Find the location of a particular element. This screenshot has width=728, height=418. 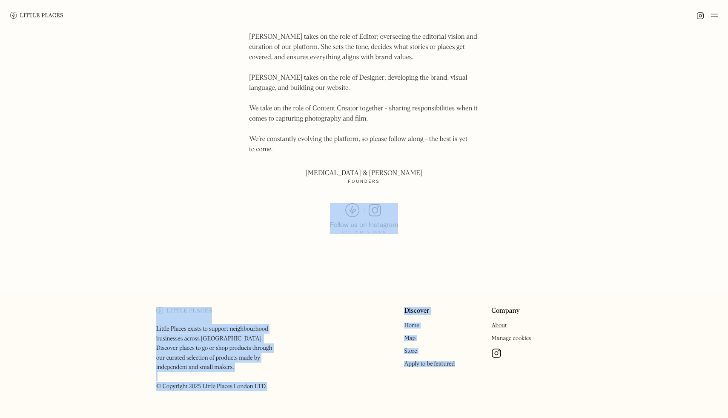

a: Company is located at coordinates (506, 311).